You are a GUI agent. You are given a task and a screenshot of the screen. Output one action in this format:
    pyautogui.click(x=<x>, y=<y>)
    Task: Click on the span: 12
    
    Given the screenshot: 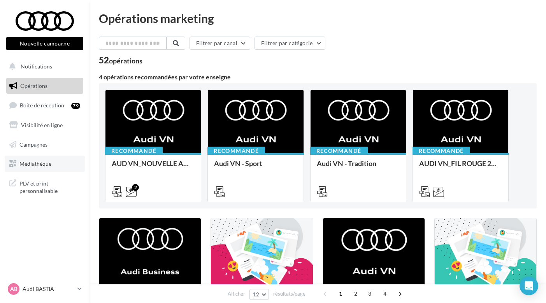 What is the action you would take?
    pyautogui.click(x=256, y=294)
    